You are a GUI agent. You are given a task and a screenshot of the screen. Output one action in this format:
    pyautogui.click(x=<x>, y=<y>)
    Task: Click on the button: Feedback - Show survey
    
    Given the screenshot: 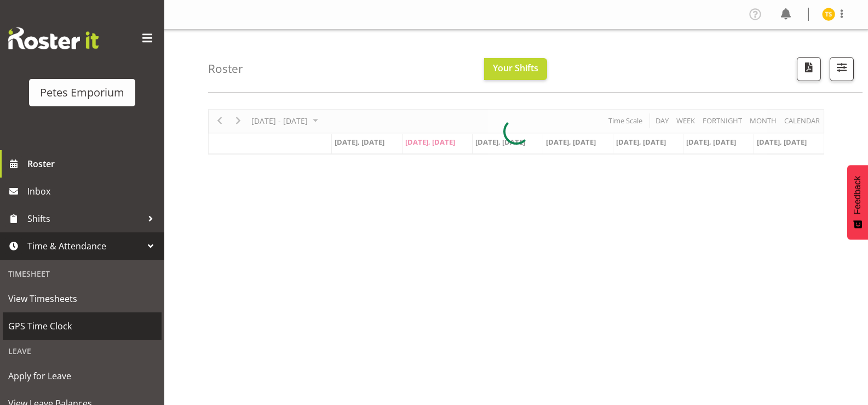 What is the action you would take?
    pyautogui.click(x=858, y=202)
    